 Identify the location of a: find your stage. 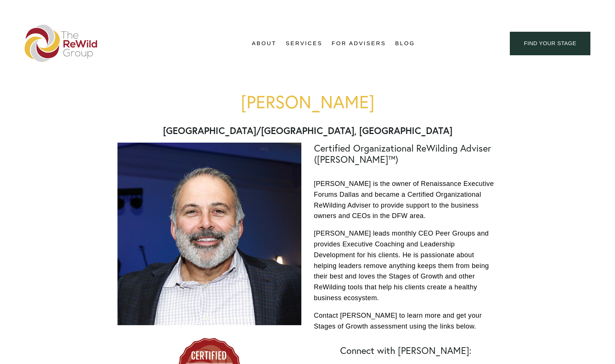
(551, 43).